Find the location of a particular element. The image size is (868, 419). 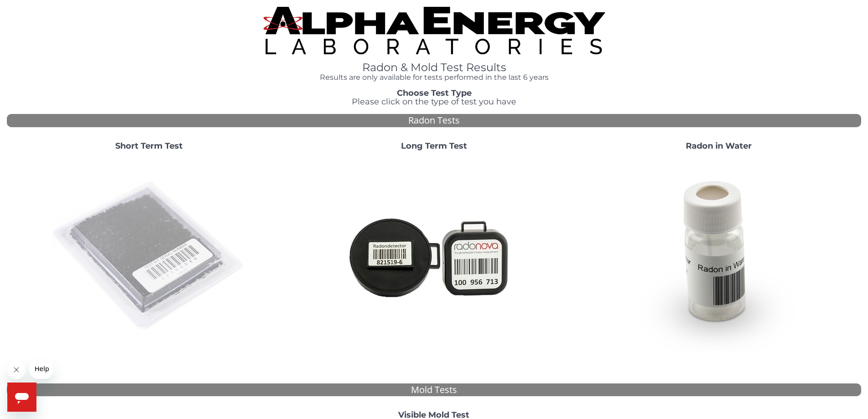

strong: Long Term Test is located at coordinates (434, 146).